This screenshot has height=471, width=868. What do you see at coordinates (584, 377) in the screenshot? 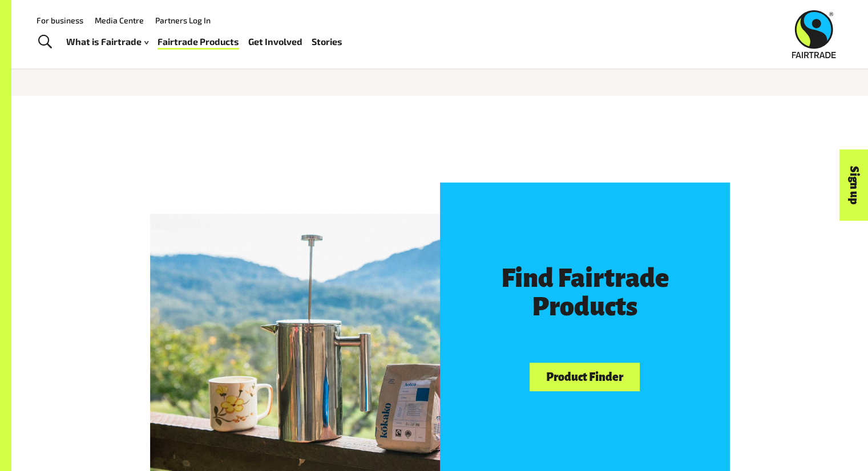
I see `a: Product Finder` at bounding box center [584, 377].